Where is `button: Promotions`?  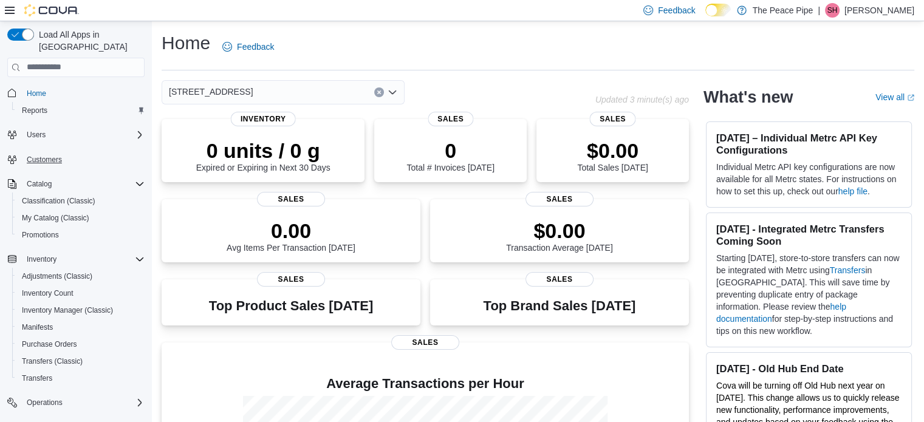
button: Promotions is located at coordinates (81, 235).